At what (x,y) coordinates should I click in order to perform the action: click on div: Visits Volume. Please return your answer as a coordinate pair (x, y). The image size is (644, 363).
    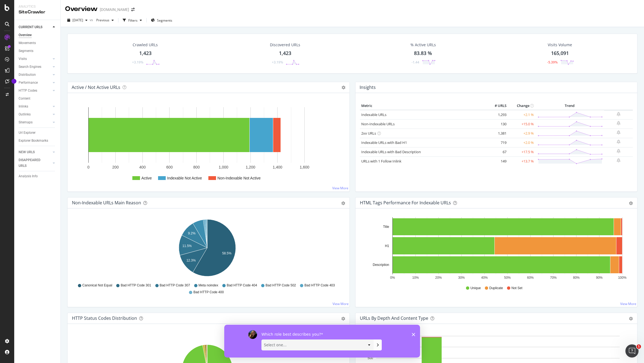
    Looking at the image, I should click on (560, 45).